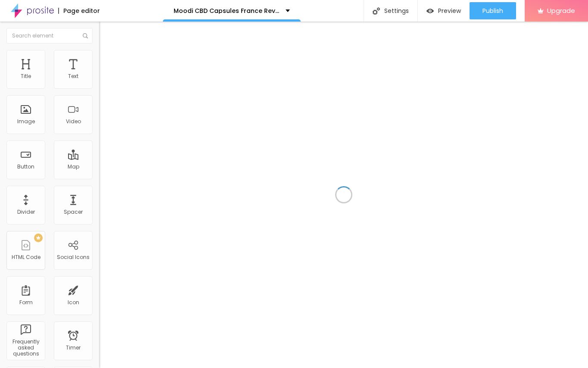 The image size is (588, 368). What do you see at coordinates (561, 10) in the screenshot?
I see `span: Upgrade` at bounding box center [561, 10].